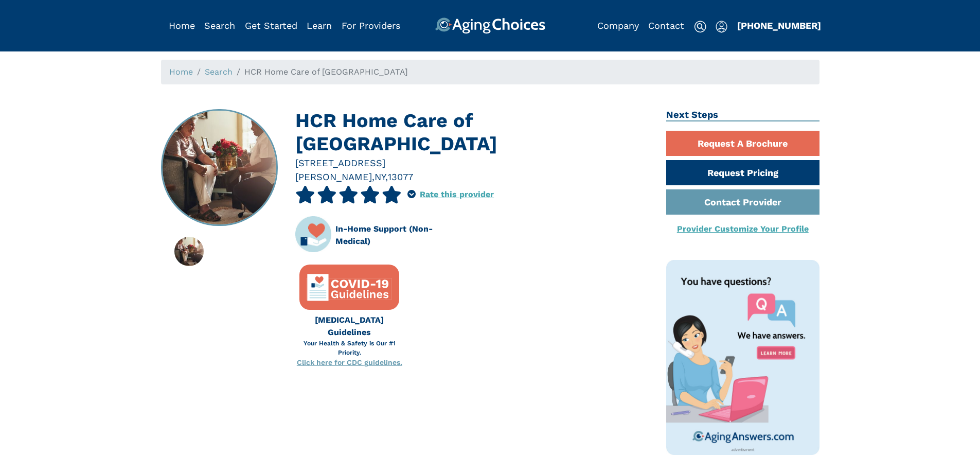 The width and height of the screenshot is (980, 473). Describe the element at coordinates (400, 235) in the screenshot. I see `div: In-Home Support (Non-Medical)` at that location.